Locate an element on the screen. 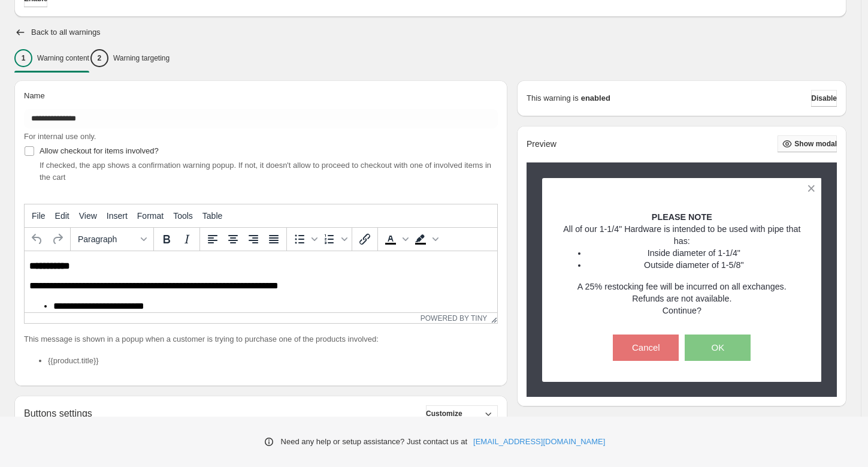 Image resolution: width=868 pixels, height=467 pixels. li: Outside diameter of 1-5/8" is located at coordinates (693, 265).